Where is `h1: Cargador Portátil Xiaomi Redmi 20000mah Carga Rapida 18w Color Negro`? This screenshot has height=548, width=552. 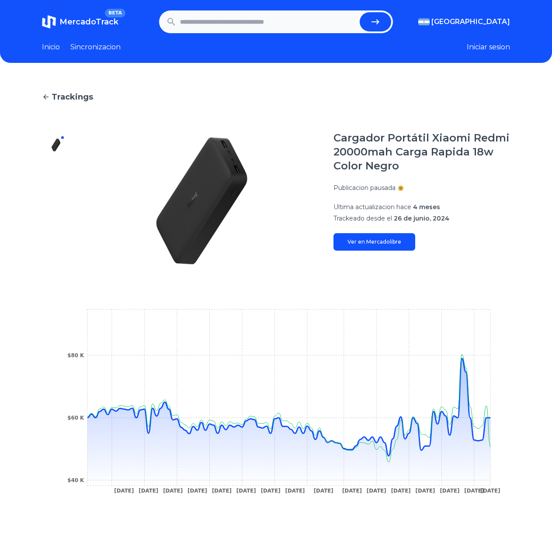 h1: Cargador Portátil Xiaomi Redmi 20000mah Carga Rapida 18w Color Negro is located at coordinates (421, 152).